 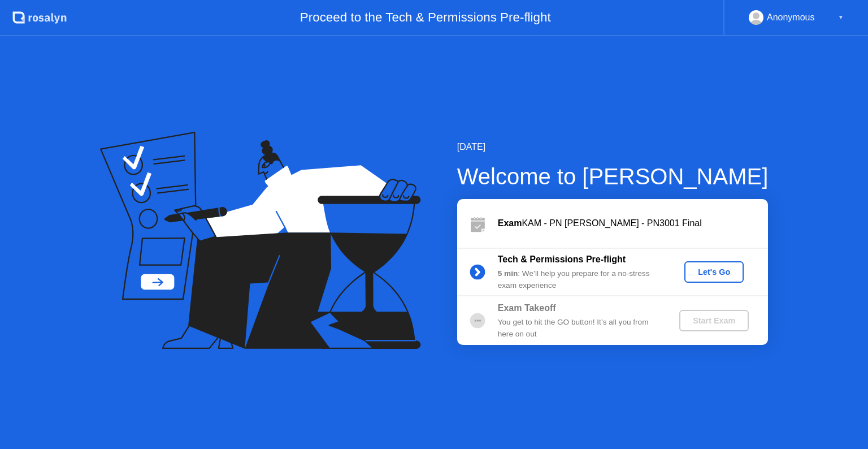 I want to click on div: Anonymous, so click(x=791, y=17).